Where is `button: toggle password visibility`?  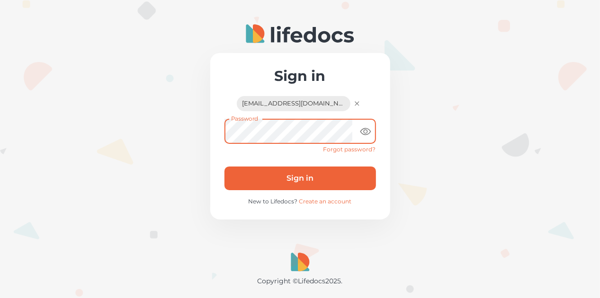 button: toggle password visibility is located at coordinates (366, 132).